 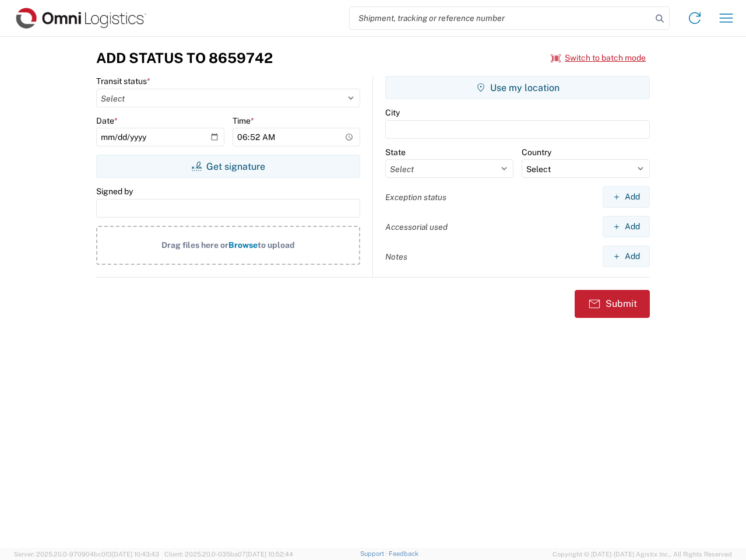 I want to click on input: Shipment, tracking or reference number, so click(x=501, y=18).